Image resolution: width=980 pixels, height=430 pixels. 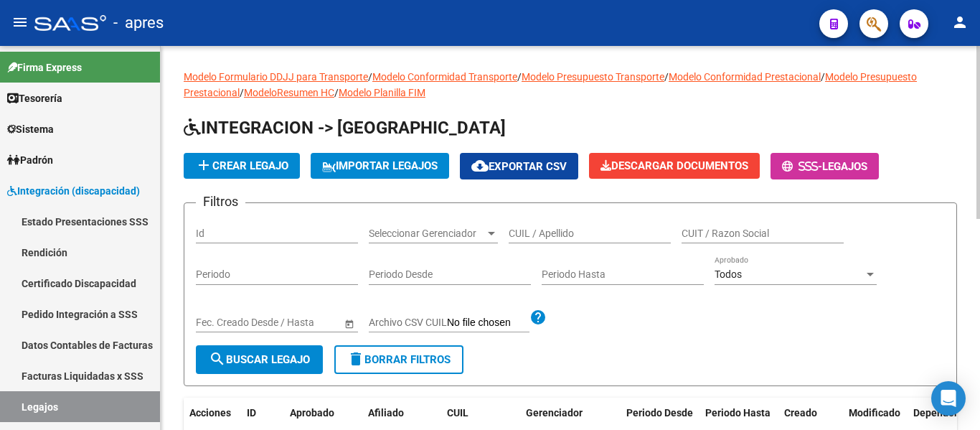 I want to click on input: End date, so click(x=288, y=322).